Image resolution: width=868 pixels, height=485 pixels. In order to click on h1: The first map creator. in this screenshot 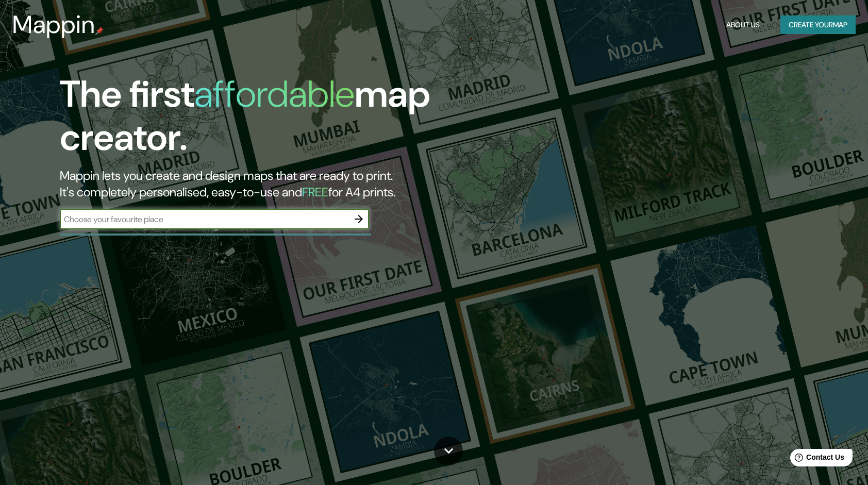, I will do `click(276, 120)`.